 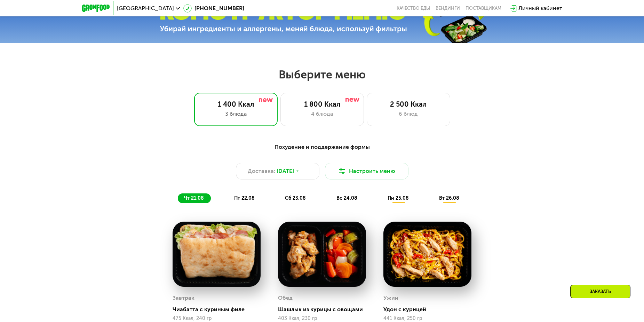 I want to click on div: 2 500 Ккал, so click(x=408, y=105).